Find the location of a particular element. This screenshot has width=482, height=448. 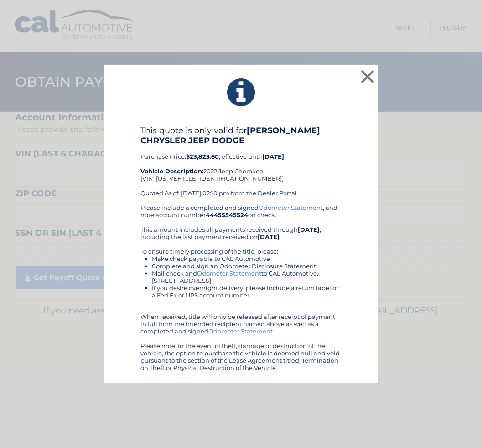

h4: This quote is only valid for is located at coordinates (241, 136).